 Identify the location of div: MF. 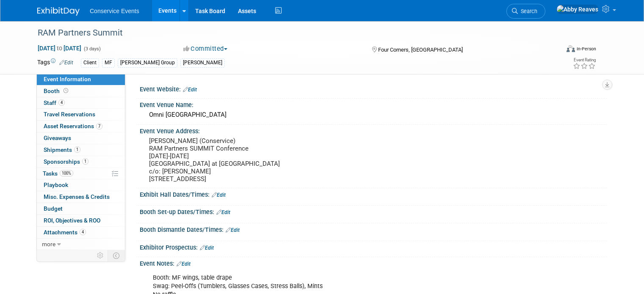
(108, 63).